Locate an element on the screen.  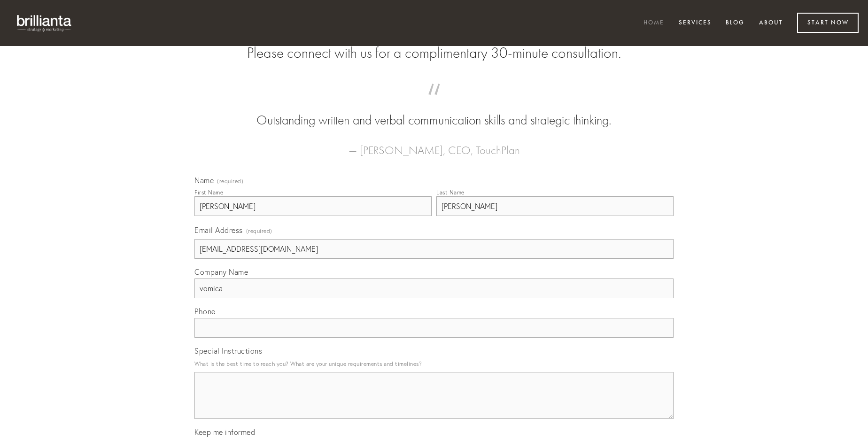
span: Company Name is located at coordinates (221, 272).